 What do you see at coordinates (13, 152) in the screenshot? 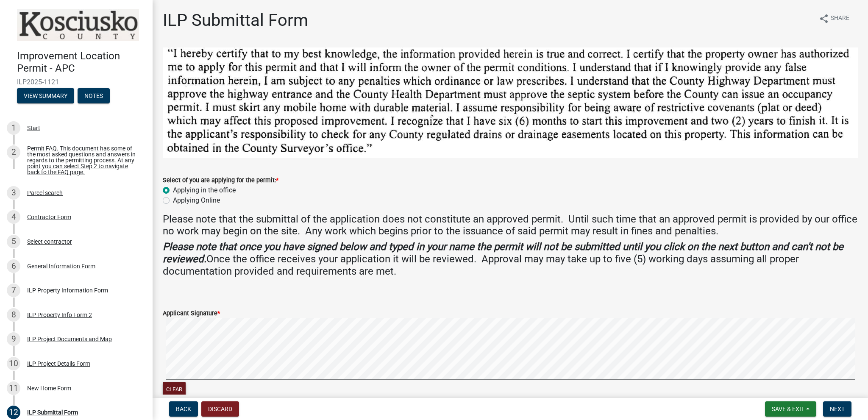
I see `div: 2` at bounding box center [13, 152].